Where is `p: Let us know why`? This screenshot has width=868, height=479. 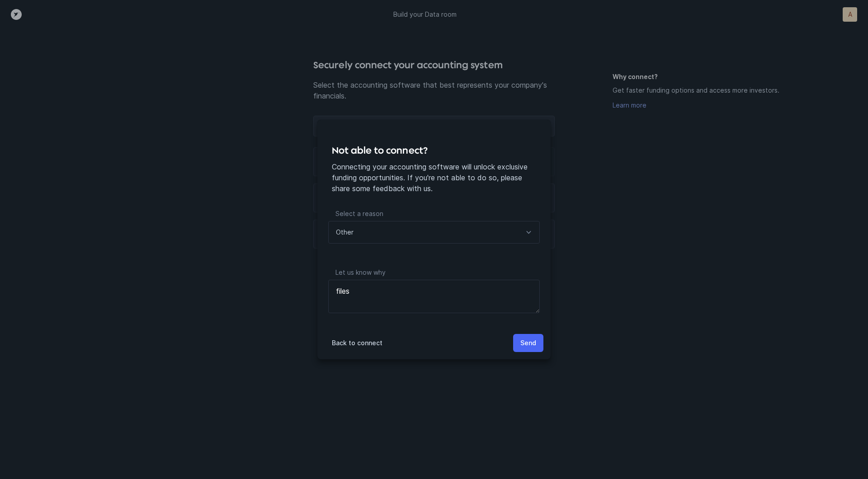 p: Let us know why is located at coordinates (434, 273).